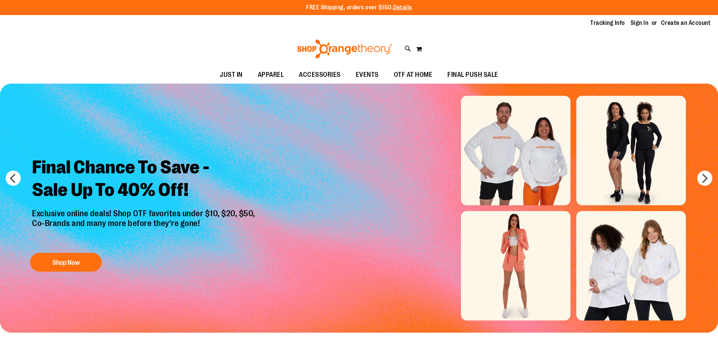 This screenshot has width=718, height=356. I want to click on p: FREE Shipping, orders over $150., so click(359, 8).